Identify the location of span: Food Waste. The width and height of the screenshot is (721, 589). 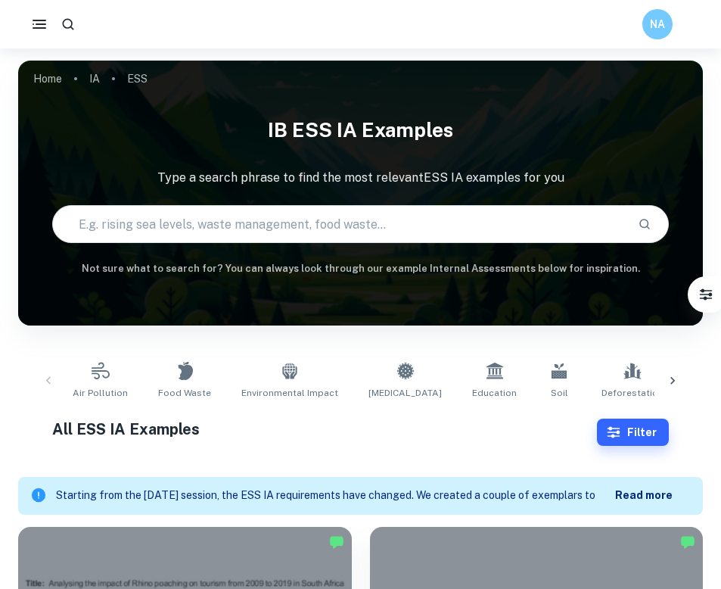
(185, 393).